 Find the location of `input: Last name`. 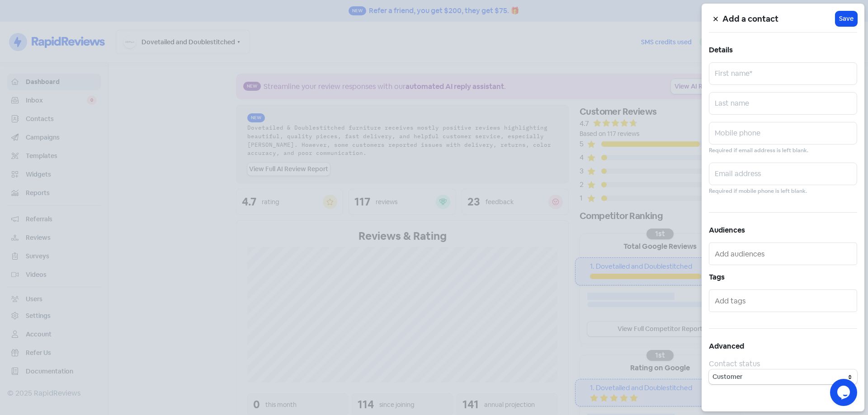

input: Last name is located at coordinates (783, 104).